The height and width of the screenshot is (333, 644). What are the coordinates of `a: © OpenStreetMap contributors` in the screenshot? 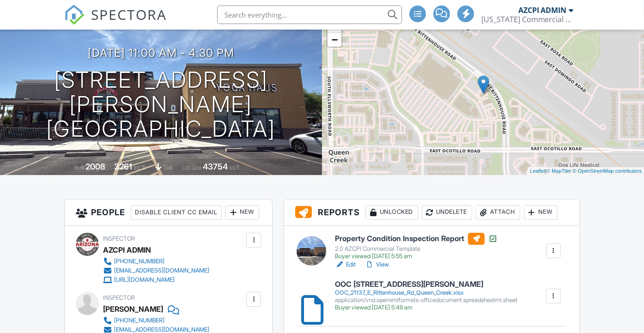 It's located at (607, 171).